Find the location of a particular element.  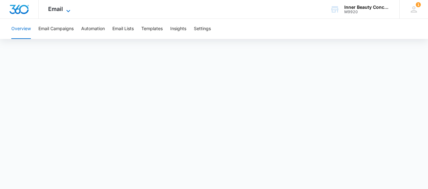

div: account id is located at coordinates (367, 12).